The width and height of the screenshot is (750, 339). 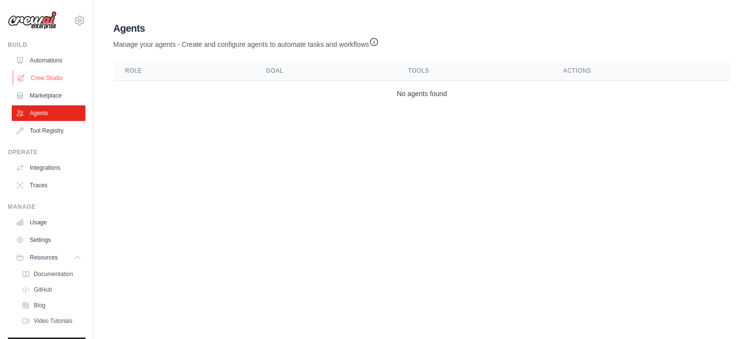 What do you see at coordinates (48, 113) in the screenshot?
I see `a: Agents` at bounding box center [48, 113].